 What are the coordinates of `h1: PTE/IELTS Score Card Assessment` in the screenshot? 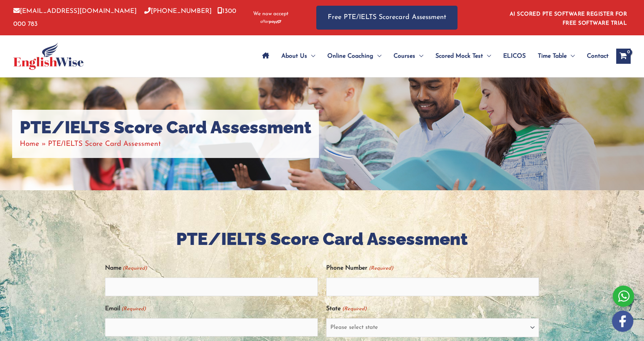 It's located at (166, 127).